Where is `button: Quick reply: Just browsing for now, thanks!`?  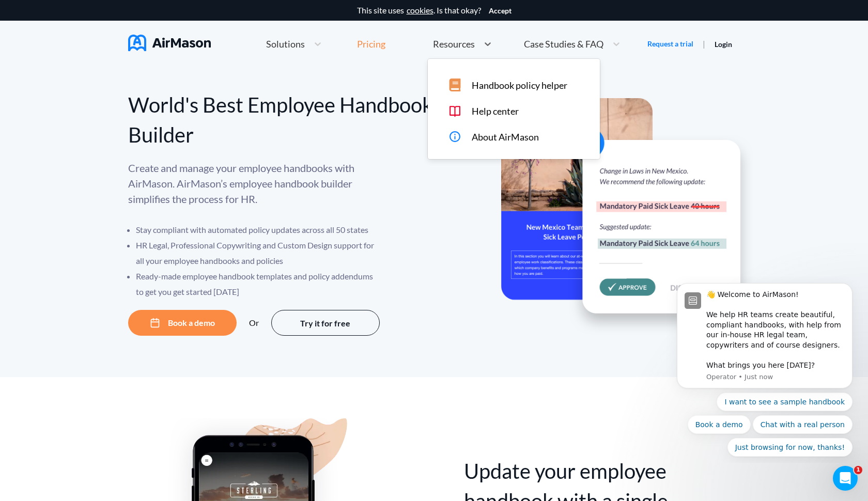 button: Quick reply: Just browsing for now, thanks! is located at coordinates (128, 171).